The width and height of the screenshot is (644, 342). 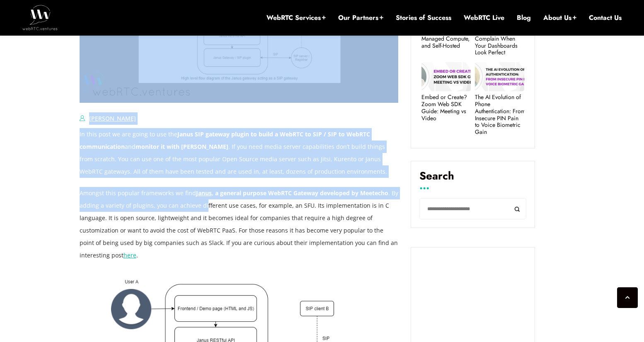 What do you see at coordinates (137, 193) in the screenshot?
I see `span: Amongst this popular frameworks we find` at bounding box center [137, 193].